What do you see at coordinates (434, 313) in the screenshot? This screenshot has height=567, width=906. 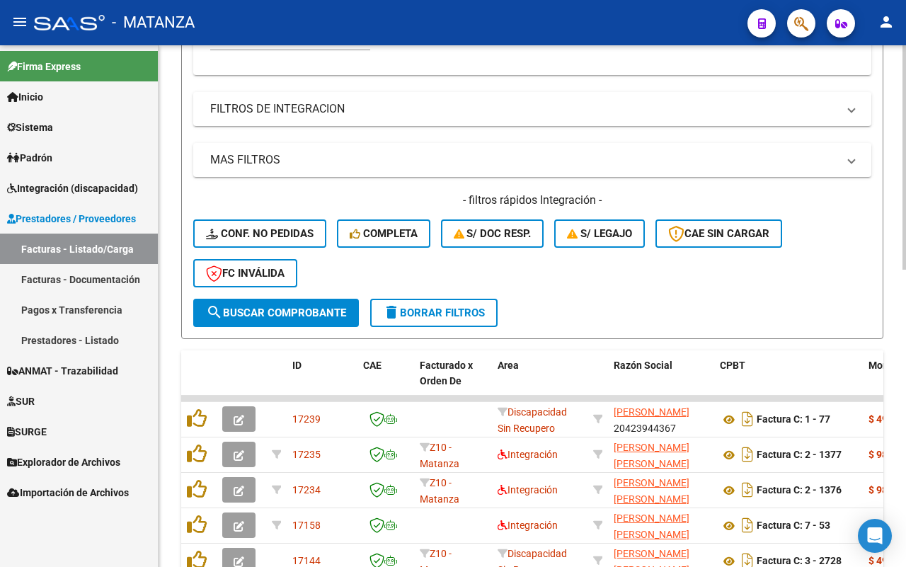 I see `button: Borrar Filtros` at bounding box center [434, 313].